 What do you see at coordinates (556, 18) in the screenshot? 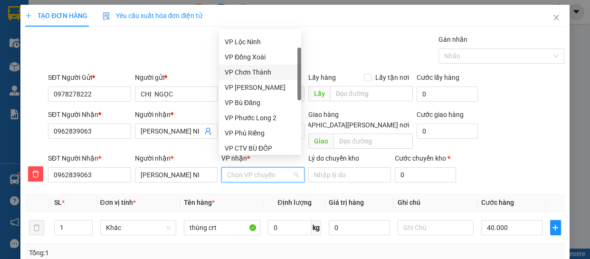
I see `button: Close` at bounding box center [556, 18].